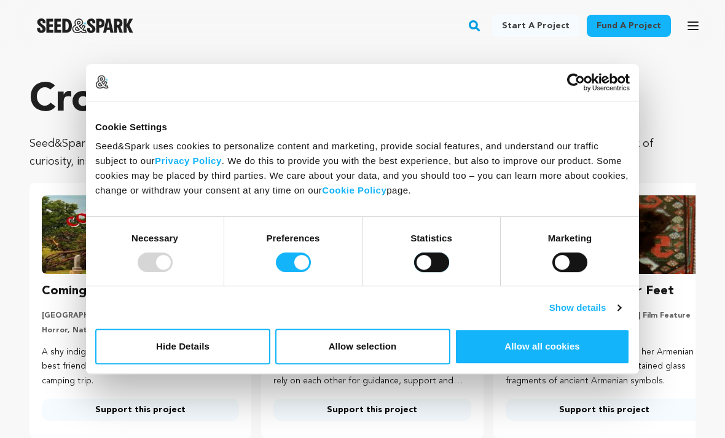 The width and height of the screenshot is (725, 438). What do you see at coordinates (293, 238) in the screenshot?
I see `strong: Preferences` at bounding box center [293, 238].